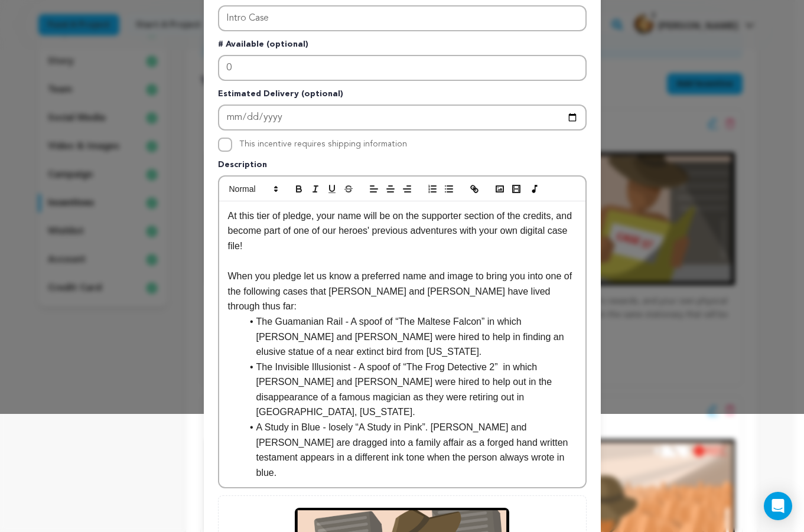 The image size is (804, 532). Describe the element at coordinates (402, 97) in the screenshot. I see `p: Estimated Delivery (optional)` at that location.